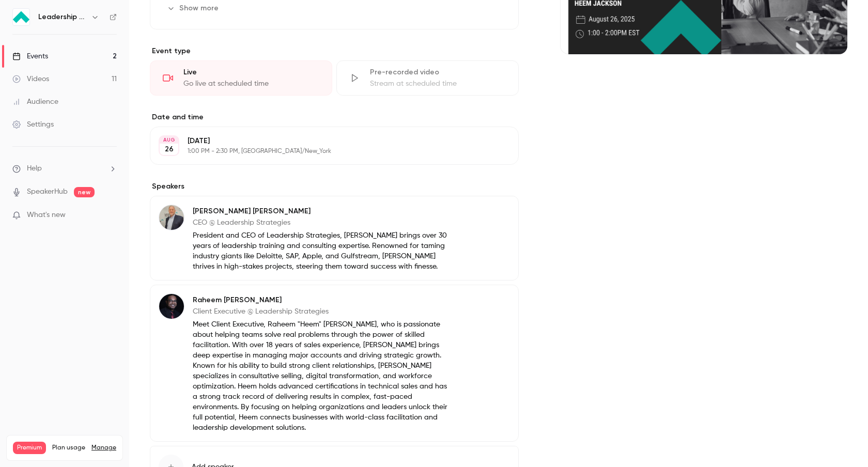 This screenshot has width=868, height=467. Describe the element at coordinates (322, 312) in the screenshot. I see `p: Client Executive @ Leadership Strategies` at that location.